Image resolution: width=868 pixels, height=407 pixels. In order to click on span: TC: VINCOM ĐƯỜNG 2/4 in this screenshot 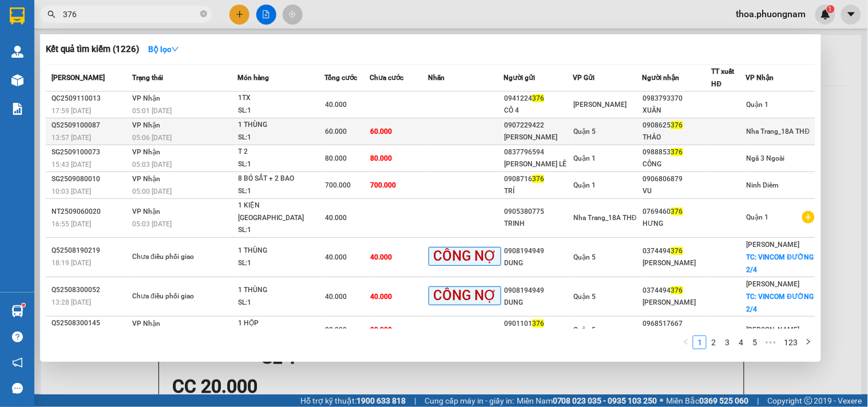, I will do `click(780, 264)`.